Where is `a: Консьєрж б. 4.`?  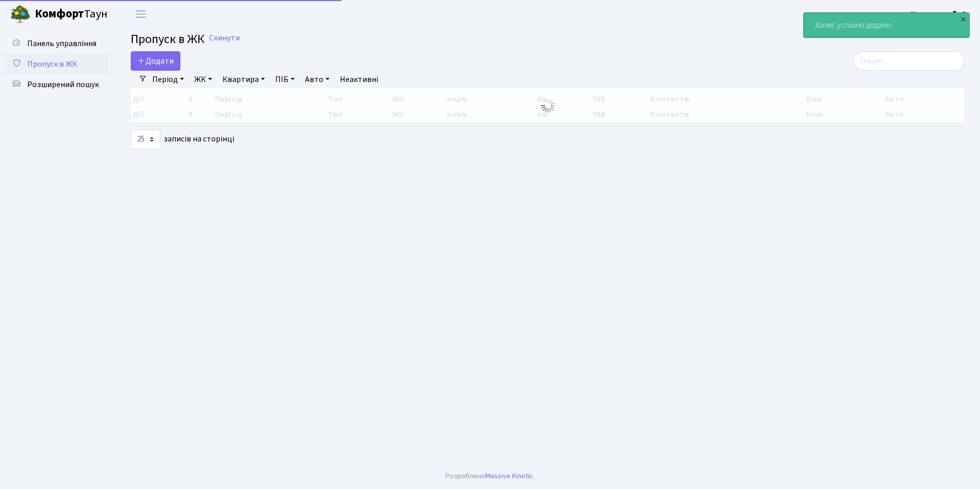
a: Консьєрж б. 4. is located at coordinates (939, 14).